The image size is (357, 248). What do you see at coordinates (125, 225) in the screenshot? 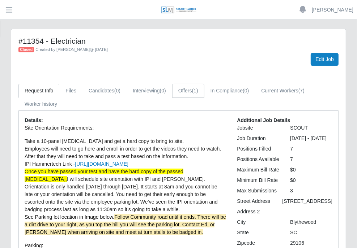
I see `span: Follow Community road until it ends. There will be a dirt drive to your right, as you top the hil...` at bounding box center [125, 225].